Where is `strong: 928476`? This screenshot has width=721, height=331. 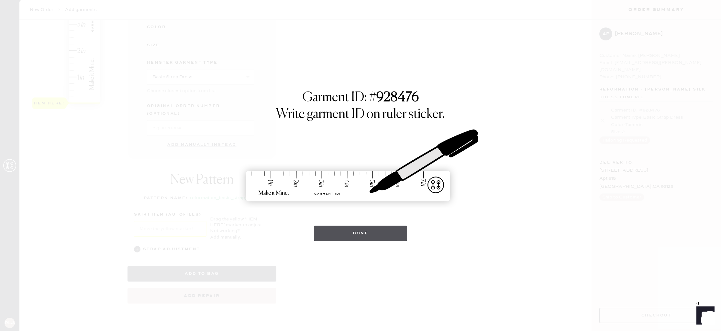 strong: 928476 is located at coordinates (397, 98).